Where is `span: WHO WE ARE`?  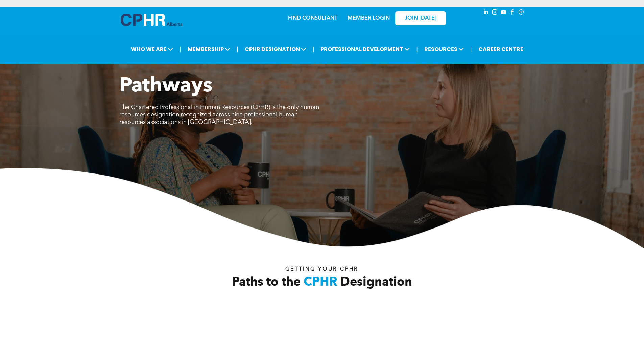 span: WHO WE ARE is located at coordinates (152, 49).